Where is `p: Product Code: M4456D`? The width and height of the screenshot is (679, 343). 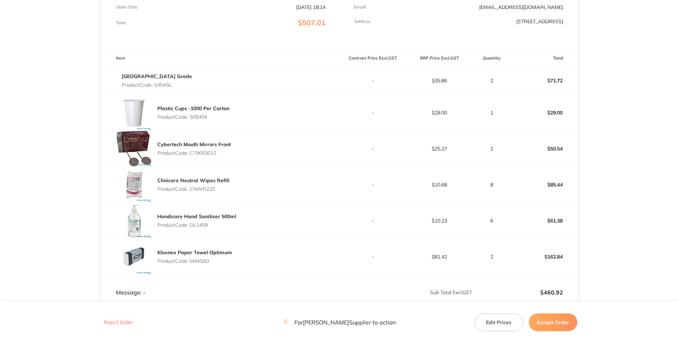 p: Product Code: M4456D is located at coordinates (194, 261).